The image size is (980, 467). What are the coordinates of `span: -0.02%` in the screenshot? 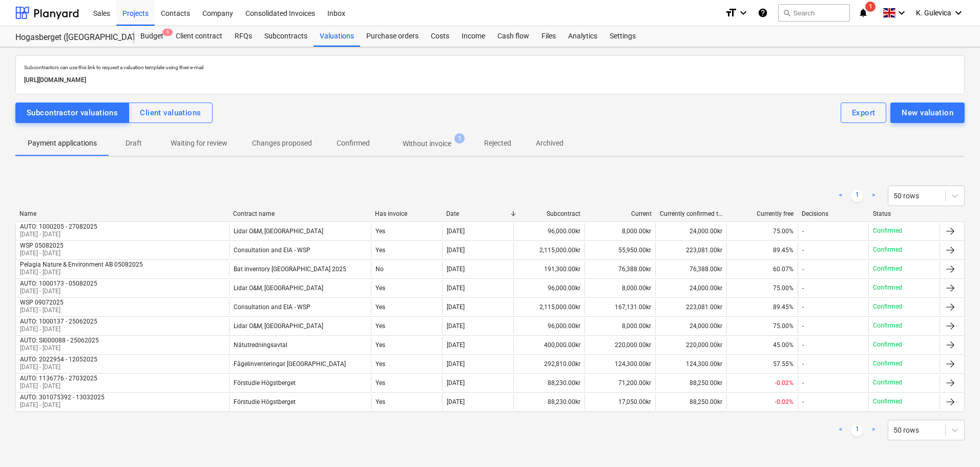 It's located at (784, 402).